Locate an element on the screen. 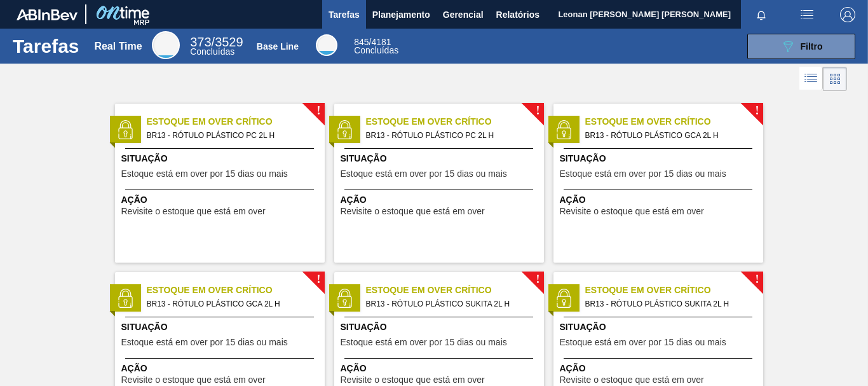 The width and height of the screenshot is (868, 386). div: Visão em Cards is located at coordinates (835, 79).